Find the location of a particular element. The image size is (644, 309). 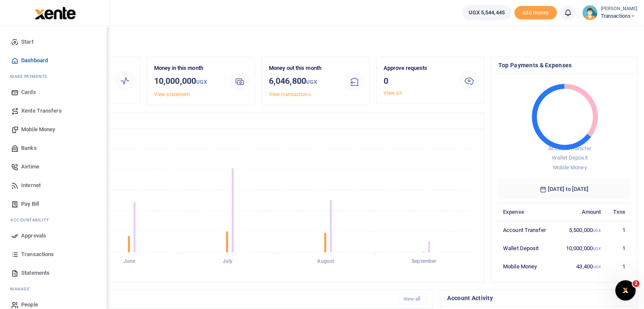

span: Add money is located at coordinates (536, 13).